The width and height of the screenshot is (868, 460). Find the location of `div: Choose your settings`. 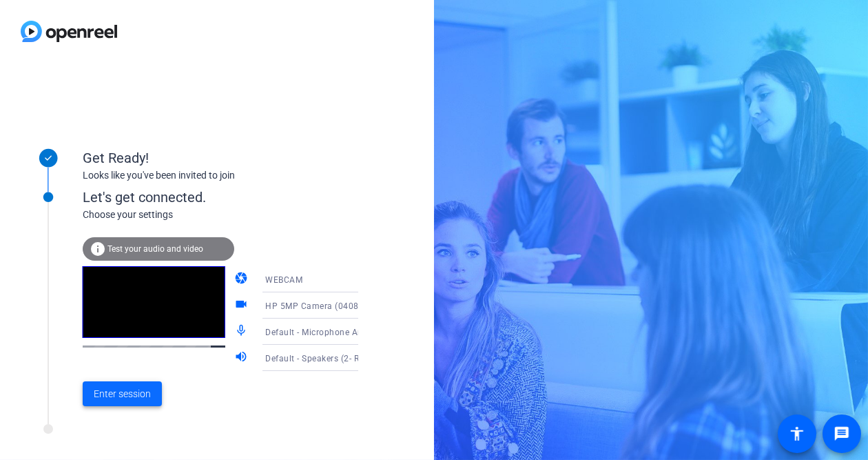

div: Choose your settings is located at coordinates (234, 214).